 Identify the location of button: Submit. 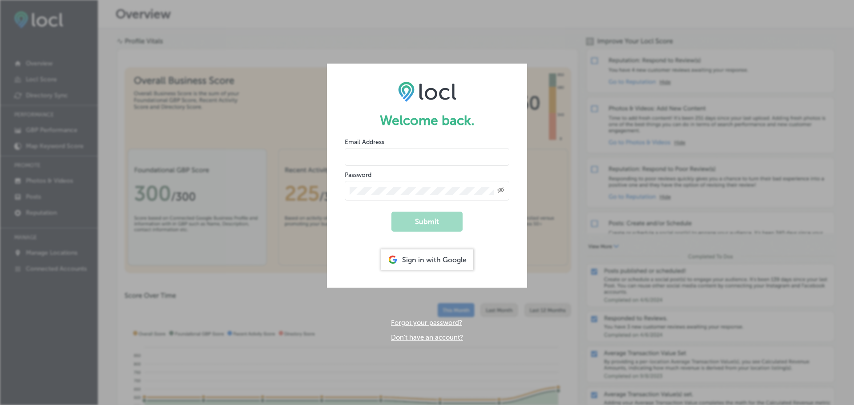
(427, 222).